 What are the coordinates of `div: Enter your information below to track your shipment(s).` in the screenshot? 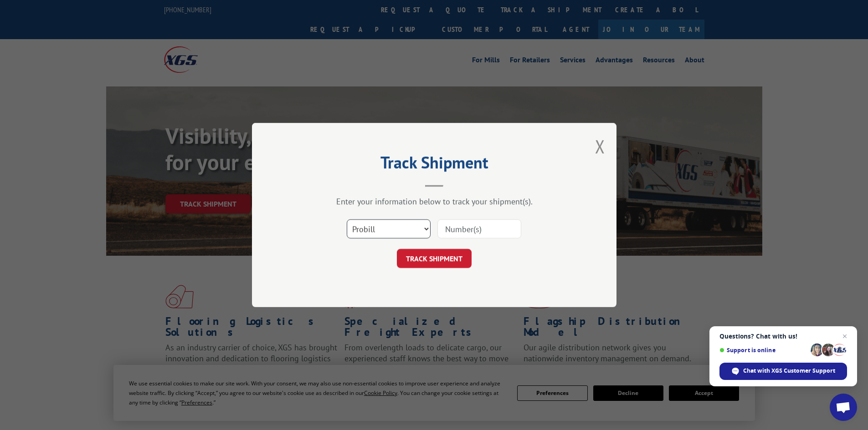 It's located at (434, 201).